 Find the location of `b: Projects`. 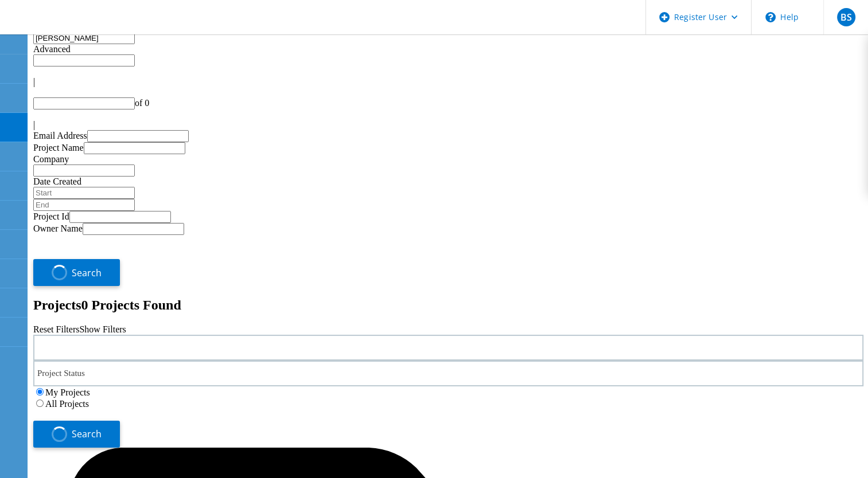

b: Projects is located at coordinates (58, 305).